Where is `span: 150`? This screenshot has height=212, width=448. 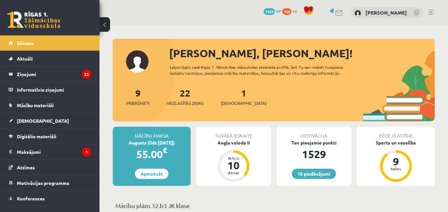
span: 150 is located at coordinates (287, 12).